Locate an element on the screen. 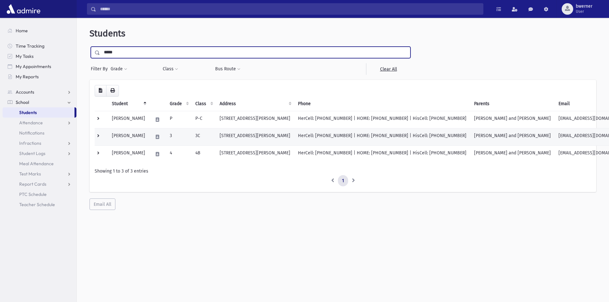 Image resolution: width=609 pixels, height=302 pixels. span: Report Cards is located at coordinates (33, 184).